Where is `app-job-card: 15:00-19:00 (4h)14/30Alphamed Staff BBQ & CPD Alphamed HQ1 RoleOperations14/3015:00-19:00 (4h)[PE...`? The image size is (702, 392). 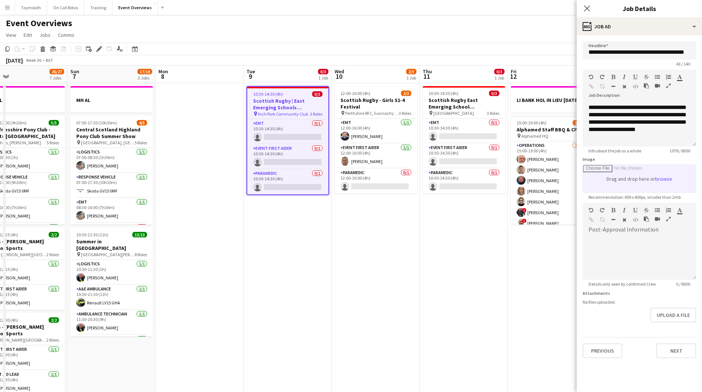
app-job-card: 15:00-19:00 (4h)14/30Alphamed Staff BBQ & CPD Alphamed HQ1 RoleOperations14/3015:00-19:00 (4h)[PE... is located at coordinates (552, 170).